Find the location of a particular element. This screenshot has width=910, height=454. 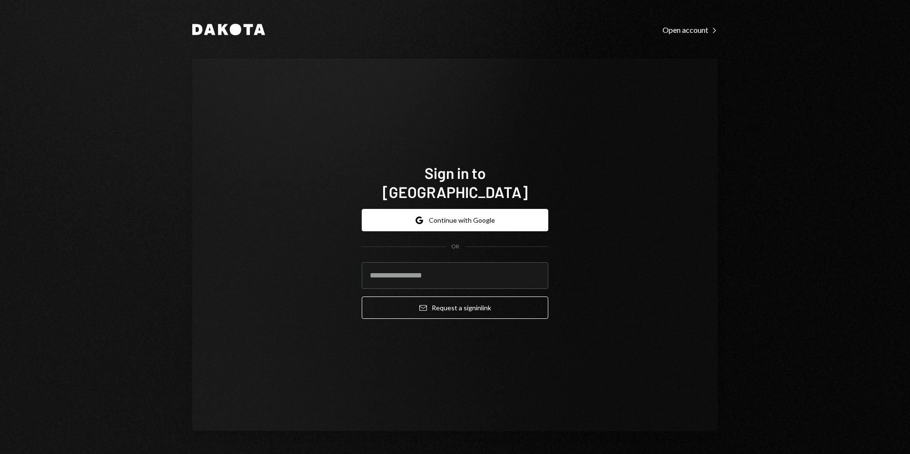

button: Continue with Google is located at coordinates (455, 220).